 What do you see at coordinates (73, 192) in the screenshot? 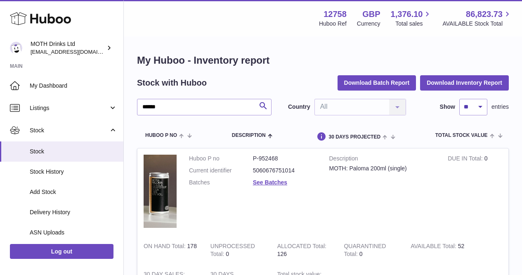
I see `span: Add Stock` at bounding box center [73, 192].